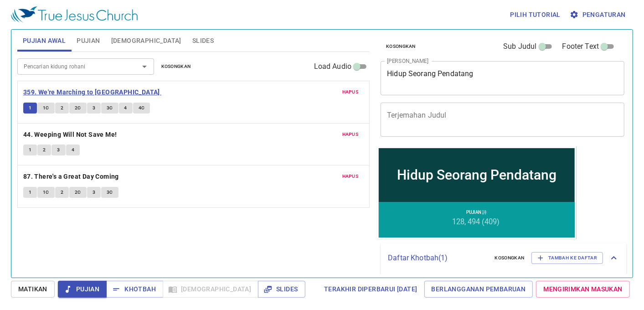  Describe the element at coordinates (135, 289) in the screenshot. I see `span: Khotbah` at that location.